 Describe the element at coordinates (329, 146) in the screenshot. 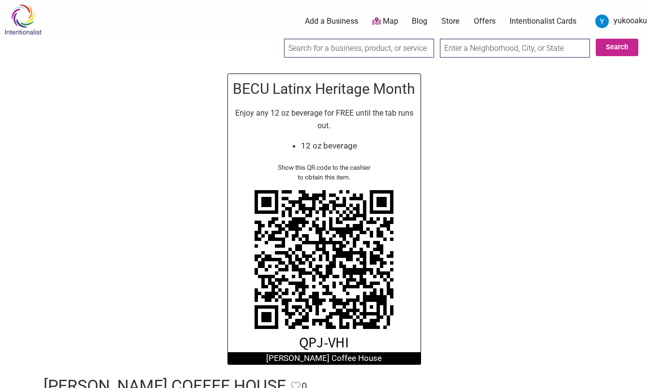

I see `li: 12 oz beverage` at that location.